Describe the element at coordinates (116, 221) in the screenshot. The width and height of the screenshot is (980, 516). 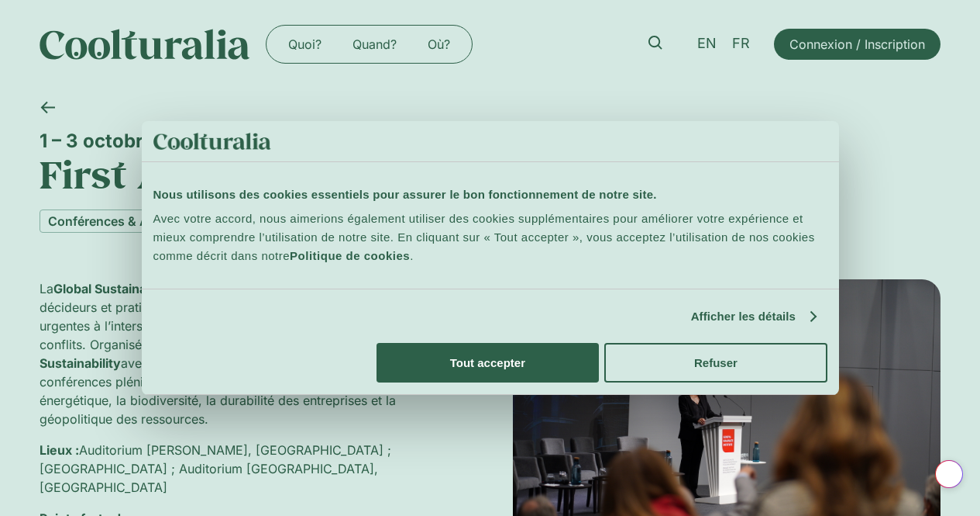
I see `a: Conférences & Ateliers` at that location.